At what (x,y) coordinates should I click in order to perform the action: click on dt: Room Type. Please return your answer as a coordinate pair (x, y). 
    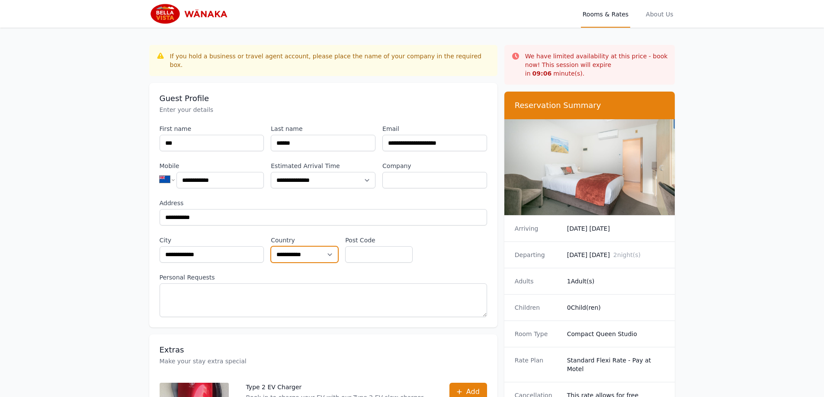
    Looking at the image, I should click on (537, 334).